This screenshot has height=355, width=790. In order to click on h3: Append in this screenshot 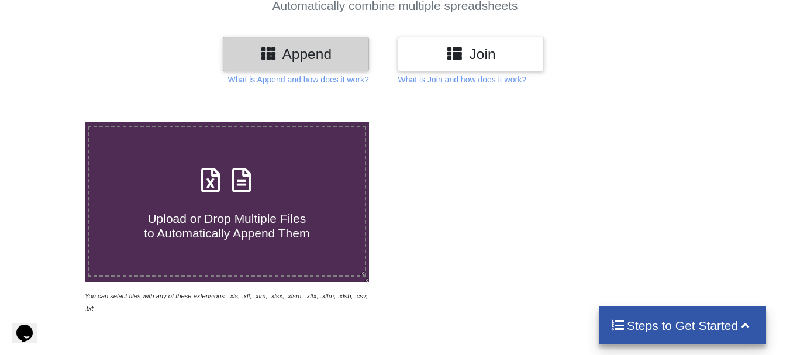, I will do `click(296, 54)`.